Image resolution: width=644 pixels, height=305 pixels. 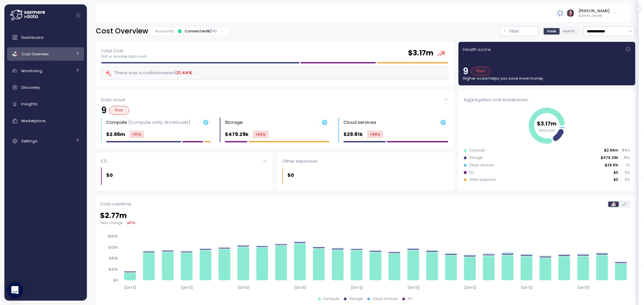 I want to click on tspan: $3.17m, so click(x=547, y=124).